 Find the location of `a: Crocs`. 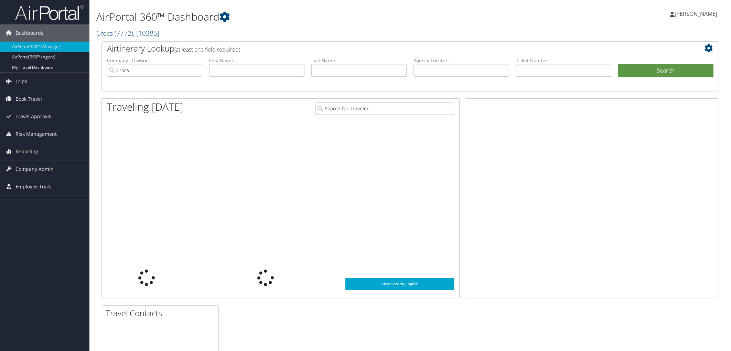

a: Crocs is located at coordinates (128, 33).